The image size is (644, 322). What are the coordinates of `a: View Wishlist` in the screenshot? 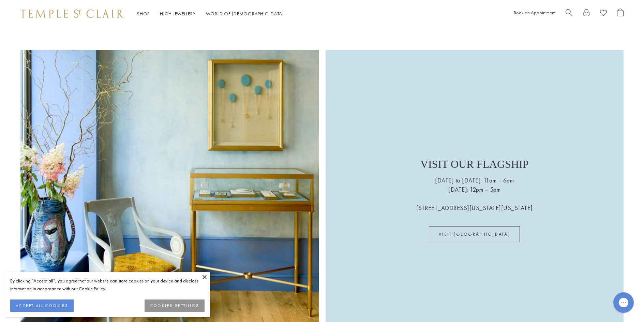 It's located at (604, 14).